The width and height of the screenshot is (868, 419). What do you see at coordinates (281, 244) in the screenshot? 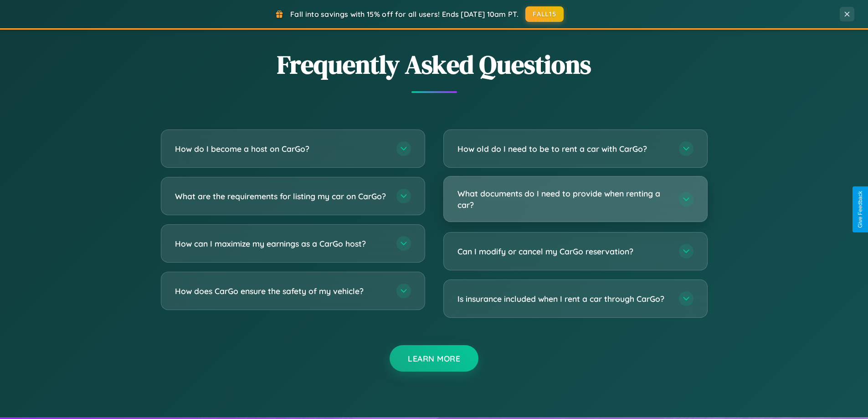
I see `h3: How can I maximize my earnings as a CarGo host?` at bounding box center [281, 244].